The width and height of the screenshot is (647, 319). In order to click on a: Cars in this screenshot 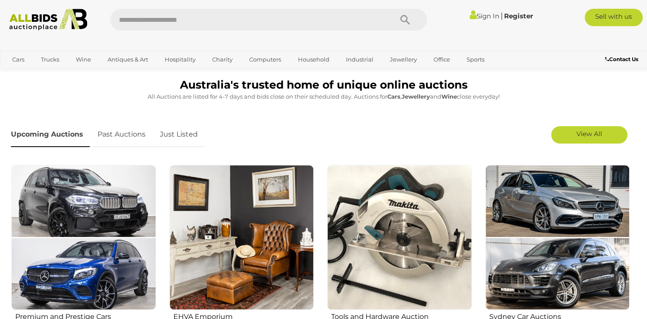, I will do `click(18, 59)`.